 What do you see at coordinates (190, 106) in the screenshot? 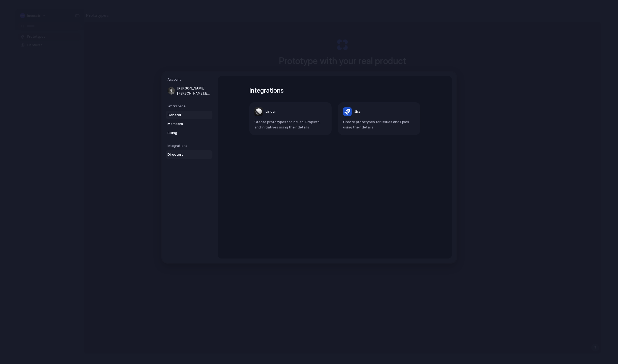
I see `h5: Workspace` at bounding box center [190, 106].